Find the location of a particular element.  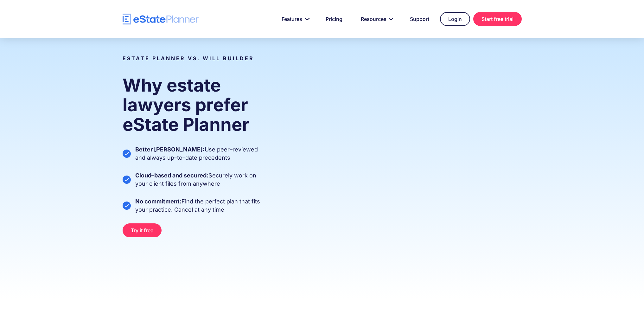

a: Support is located at coordinates (419, 19).